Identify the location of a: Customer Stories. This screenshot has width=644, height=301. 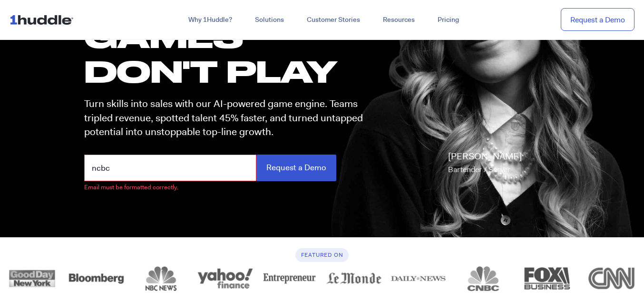
(333, 20).